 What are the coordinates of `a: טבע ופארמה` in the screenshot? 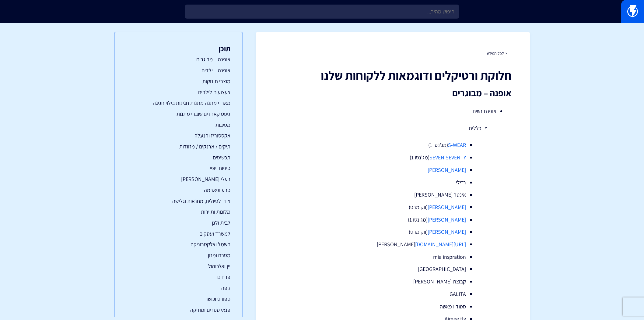 It's located at (178, 190).